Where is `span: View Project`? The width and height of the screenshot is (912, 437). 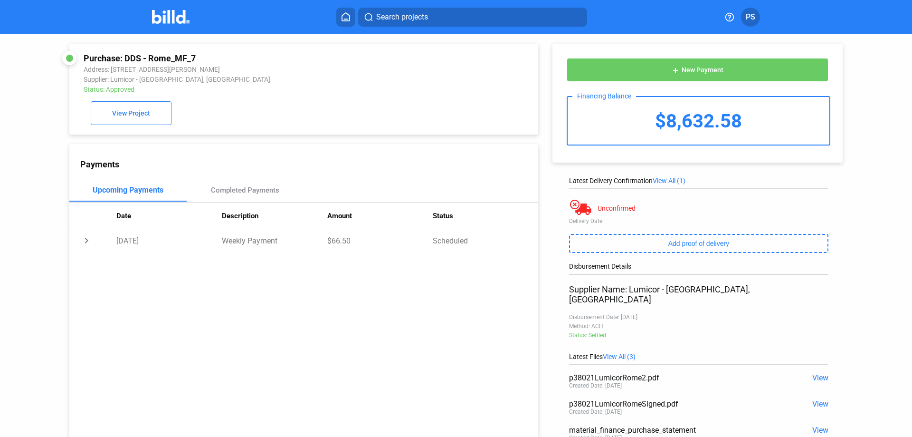
span: View Project is located at coordinates (131, 114).